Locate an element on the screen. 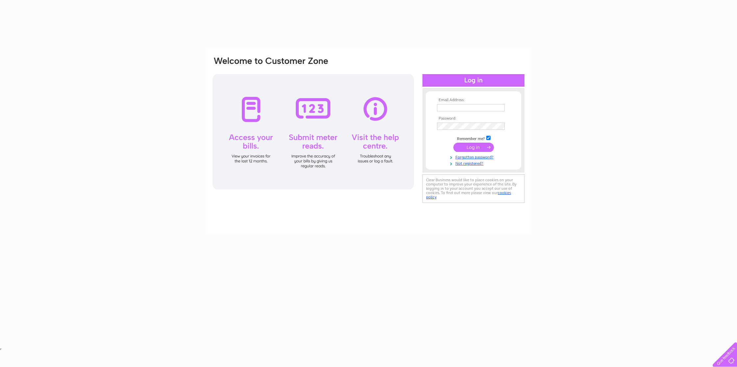 Image resolution: width=737 pixels, height=367 pixels. a: Forgotten password? is located at coordinates (474, 156).